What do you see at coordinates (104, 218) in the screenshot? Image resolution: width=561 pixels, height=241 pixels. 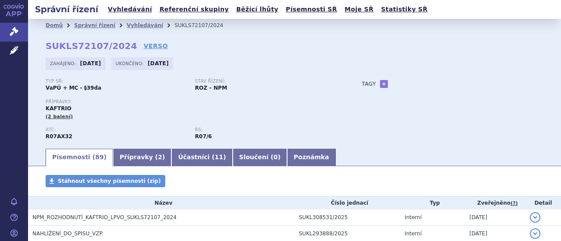 I see `span: NPM_ROZHODNUTÍ_KAFTRIO_LPVO_SUKLS72107_2024` at bounding box center [104, 218].